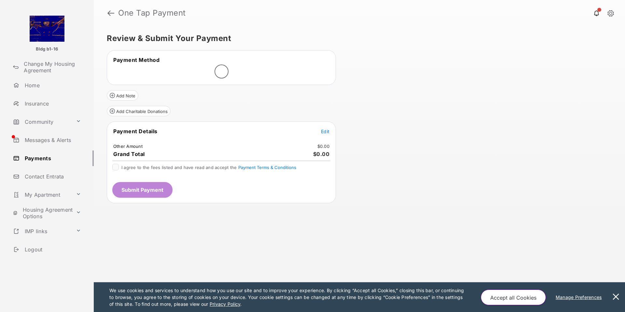 This screenshot has height=312, width=625. Describe the element at coordinates (52, 176) in the screenshot. I see `a: Contact Entrata` at that location.